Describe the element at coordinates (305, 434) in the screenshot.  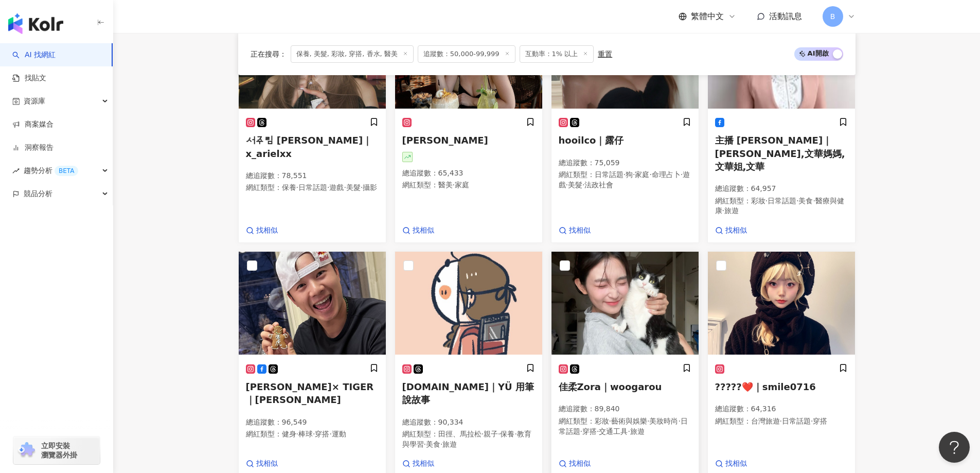
I see `span: 棒球` at that location.